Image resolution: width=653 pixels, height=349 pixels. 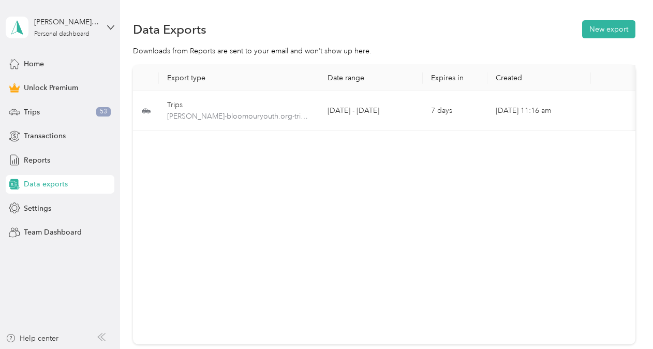 I want to click on th: Date range, so click(x=371, y=78).